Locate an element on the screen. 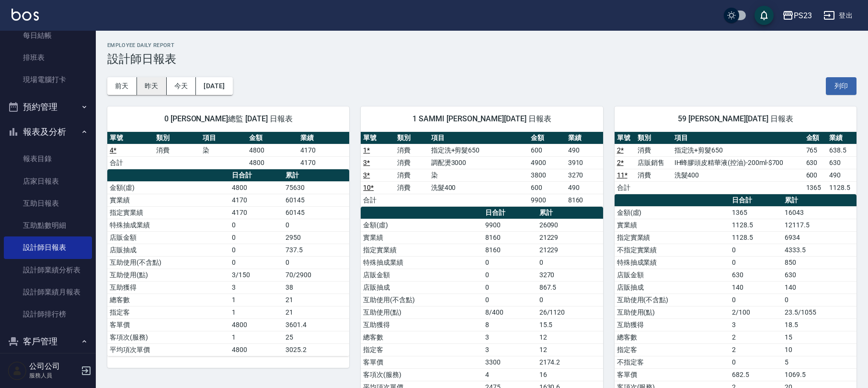  td: 6934 is located at coordinates (819, 237).